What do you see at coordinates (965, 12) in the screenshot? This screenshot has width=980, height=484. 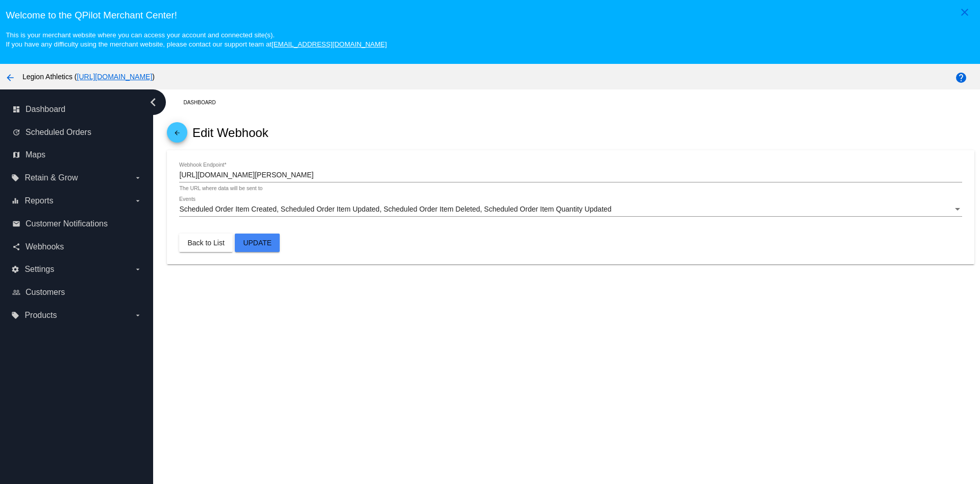 I see `mat-icon: close` at bounding box center [965, 12].